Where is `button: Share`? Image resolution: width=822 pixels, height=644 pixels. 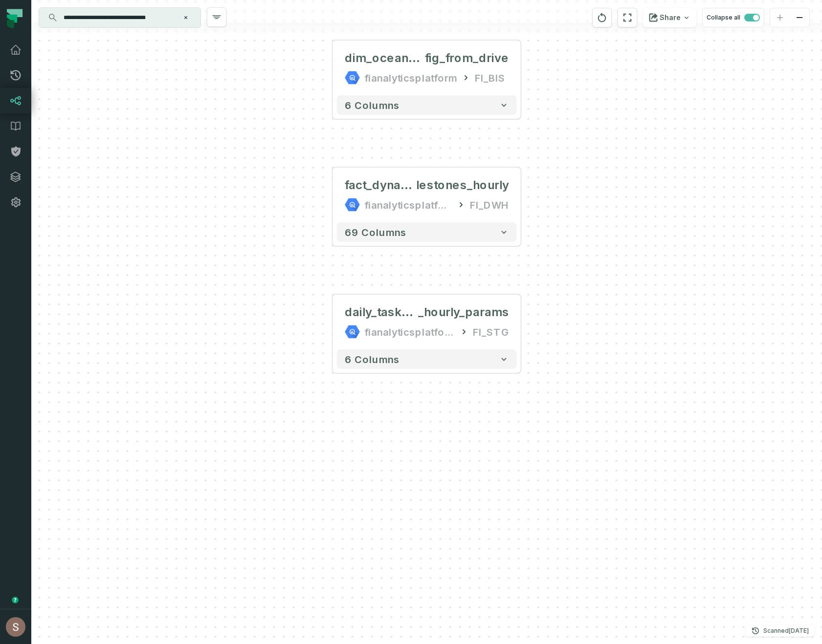
button: Share is located at coordinates (669, 18).